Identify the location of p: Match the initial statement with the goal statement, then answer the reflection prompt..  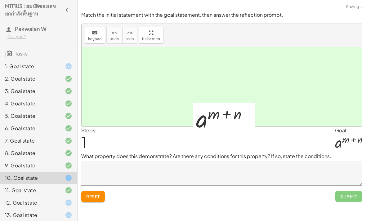
(222, 15).